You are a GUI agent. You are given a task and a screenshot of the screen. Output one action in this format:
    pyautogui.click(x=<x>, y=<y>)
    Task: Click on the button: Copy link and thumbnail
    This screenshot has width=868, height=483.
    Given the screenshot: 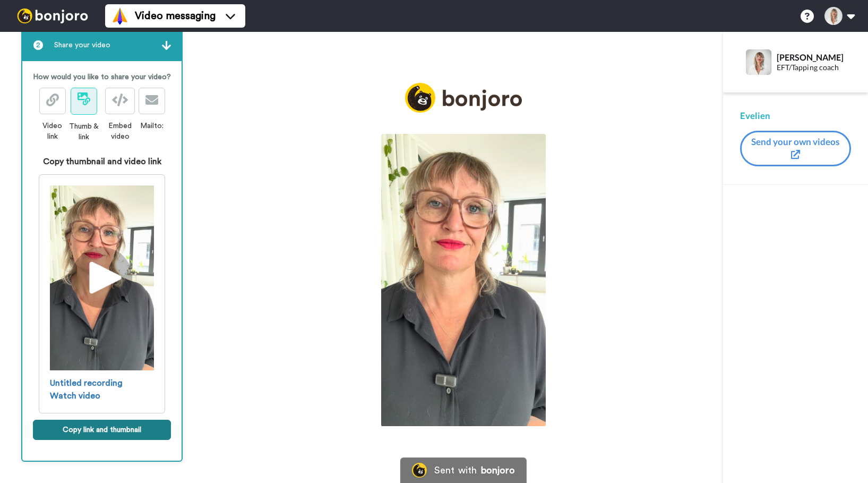 What is the action you would take?
    pyautogui.click(x=102, y=430)
    